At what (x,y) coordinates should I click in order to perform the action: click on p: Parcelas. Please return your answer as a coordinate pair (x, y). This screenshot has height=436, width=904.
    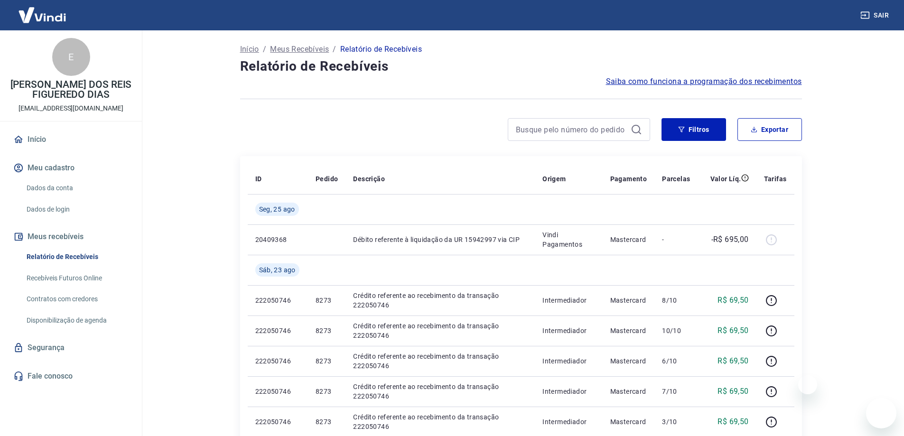
    Looking at the image, I should click on (675, 179).